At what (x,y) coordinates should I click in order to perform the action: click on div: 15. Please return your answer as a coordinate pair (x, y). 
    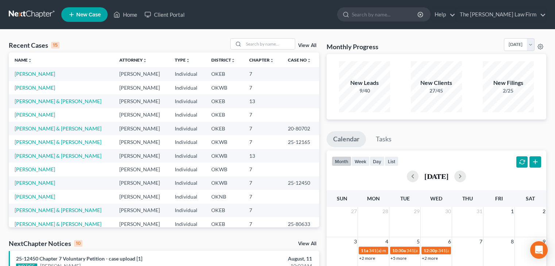
    Looking at the image, I should click on (55, 45).